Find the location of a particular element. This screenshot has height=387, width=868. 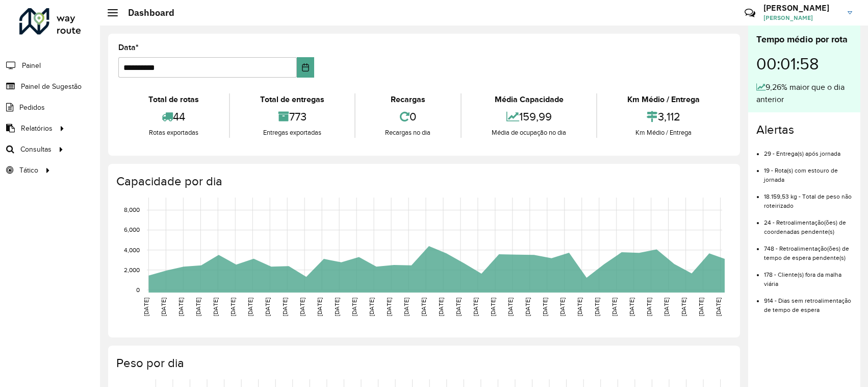

span: Pedidos is located at coordinates (32, 107).